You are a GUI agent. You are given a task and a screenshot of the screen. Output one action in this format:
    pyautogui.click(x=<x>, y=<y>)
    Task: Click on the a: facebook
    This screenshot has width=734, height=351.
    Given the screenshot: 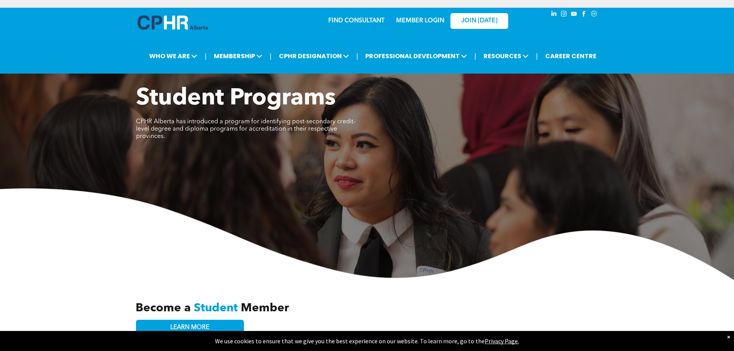 What is the action you would take?
    pyautogui.click(x=584, y=15)
    